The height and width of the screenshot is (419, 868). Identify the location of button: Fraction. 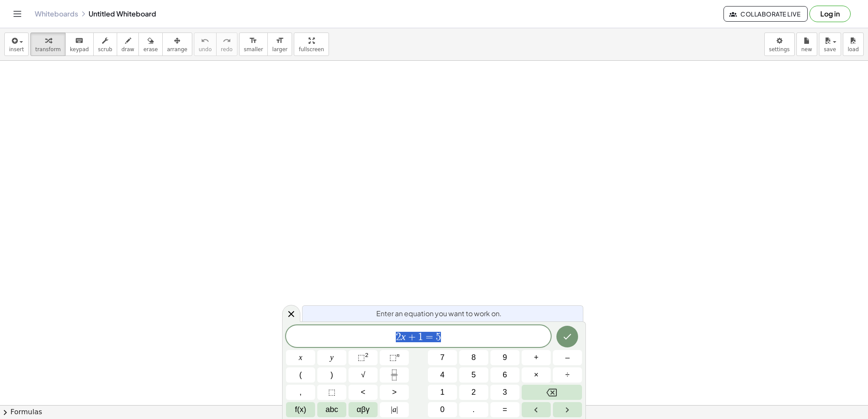
(394, 375).